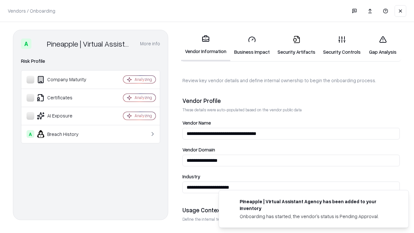 Image resolution: width=414 pixels, height=233 pixels. What do you see at coordinates (291, 110) in the screenshot?
I see `p: These details were auto-populated based on the vendor public data` at bounding box center [291, 110].